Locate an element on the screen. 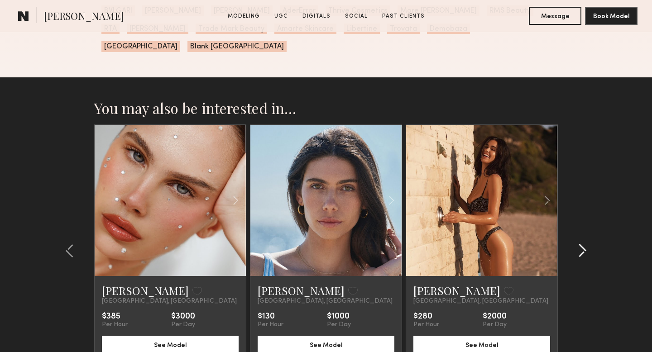  a: Past Clients is located at coordinates (403, 16).